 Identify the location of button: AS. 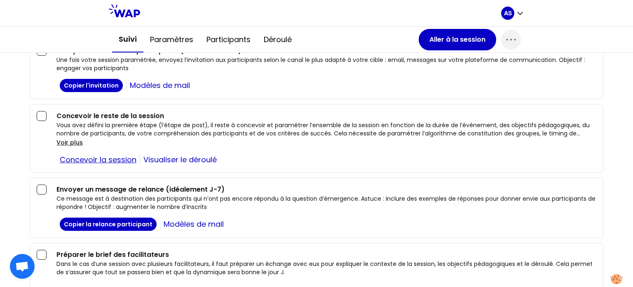
(513, 13).